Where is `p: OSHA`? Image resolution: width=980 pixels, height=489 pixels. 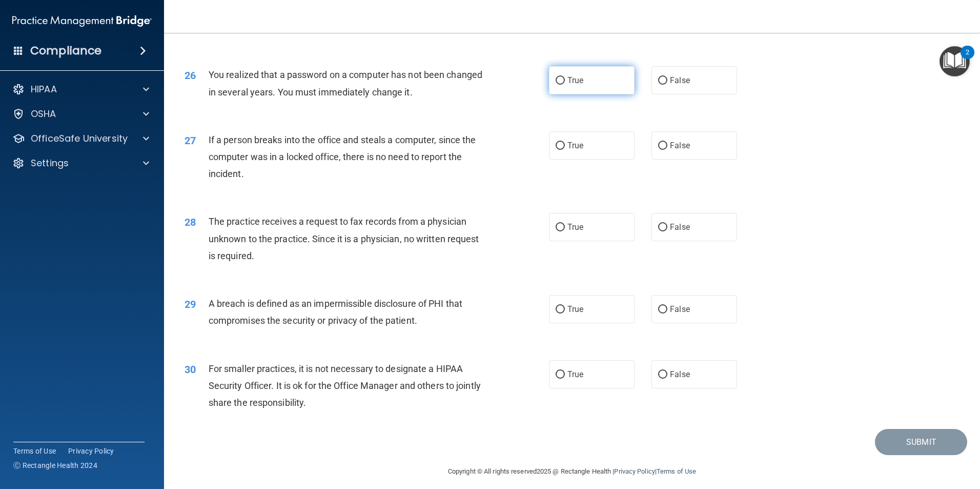
p: OSHA is located at coordinates (44, 114).